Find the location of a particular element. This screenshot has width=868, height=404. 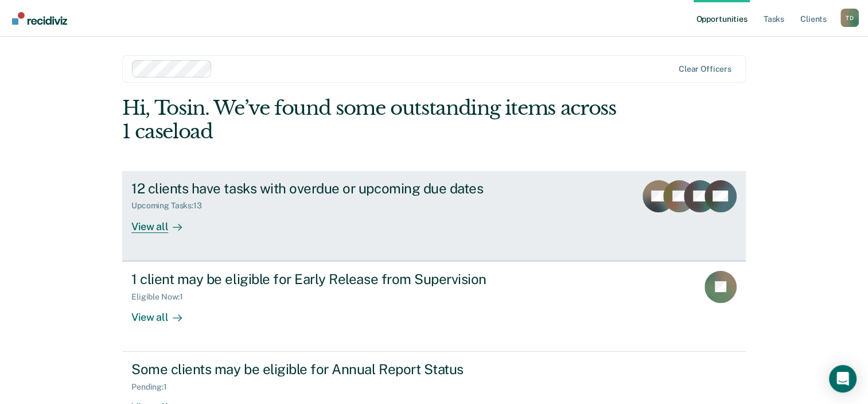

div: 12 clients have tasks with overdue or upcoming due dates is located at coordinates (333, 188).